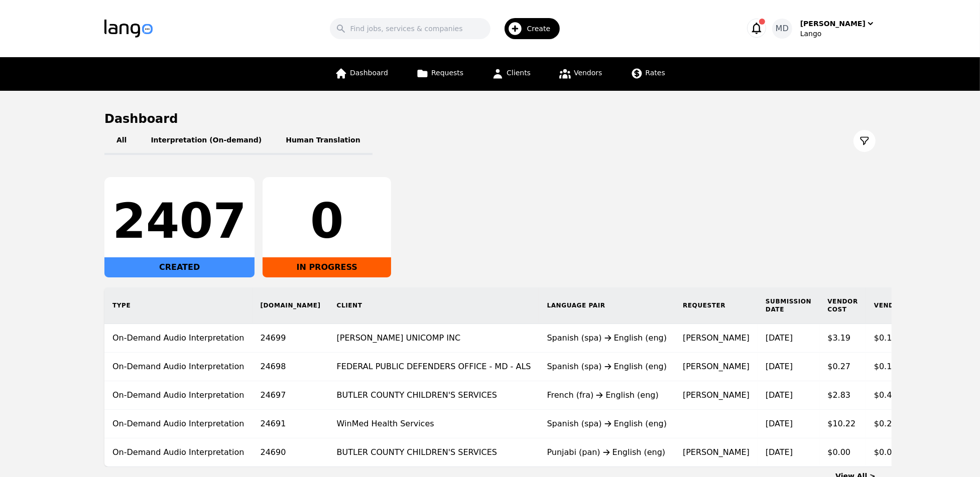  What do you see at coordinates (607, 452) in the screenshot?
I see `div: Punjabi (pan) English (eng)` at bounding box center [607, 452].